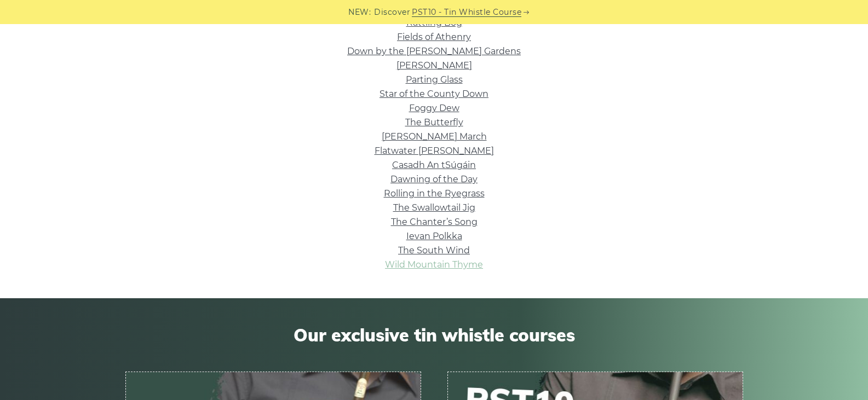  Describe the element at coordinates (434, 165) in the screenshot. I see `a: Casadh An tSúgáin` at that location.